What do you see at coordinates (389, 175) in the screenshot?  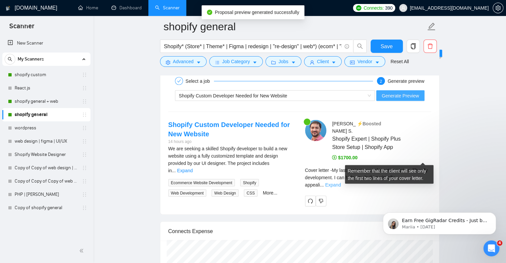 I see `div: Remember that the client will see only the first two lines of your cover letter.` at bounding box center [389, 175].